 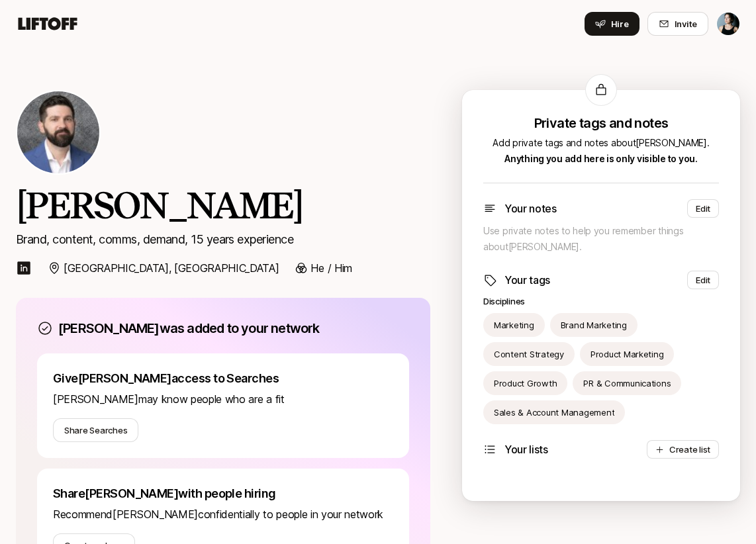 I want to click on p: Brand Marketing, so click(x=594, y=325).